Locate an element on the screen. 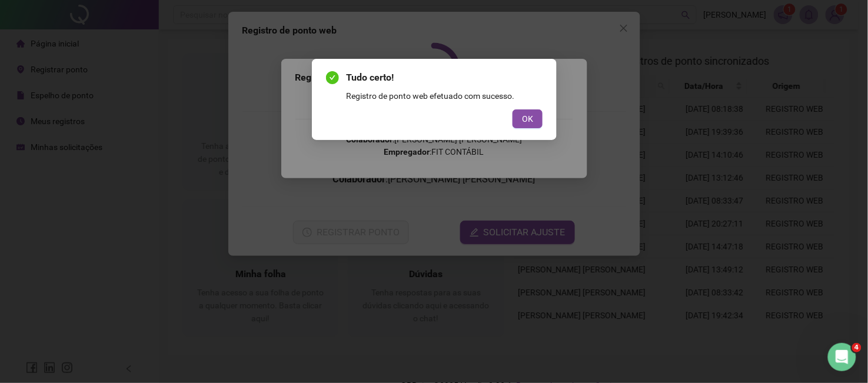 This screenshot has width=868, height=383. span: Tudo certo! is located at coordinates (445, 77).